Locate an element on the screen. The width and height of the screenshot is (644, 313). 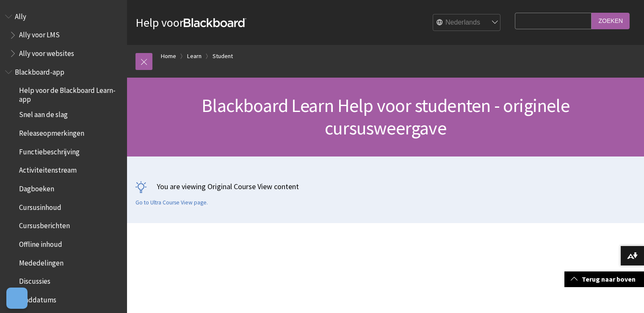
span: Snel aan de slag is located at coordinates (43, 113).